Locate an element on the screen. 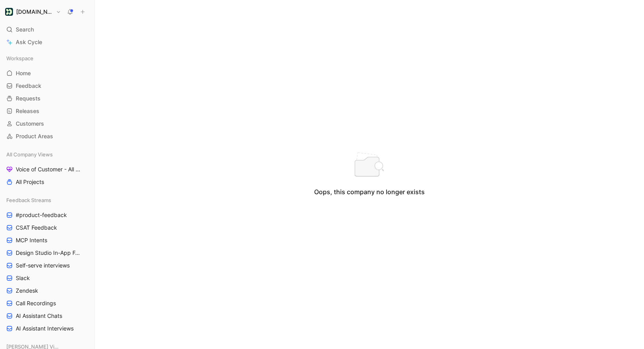  span: Zendesk is located at coordinates (27, 291).